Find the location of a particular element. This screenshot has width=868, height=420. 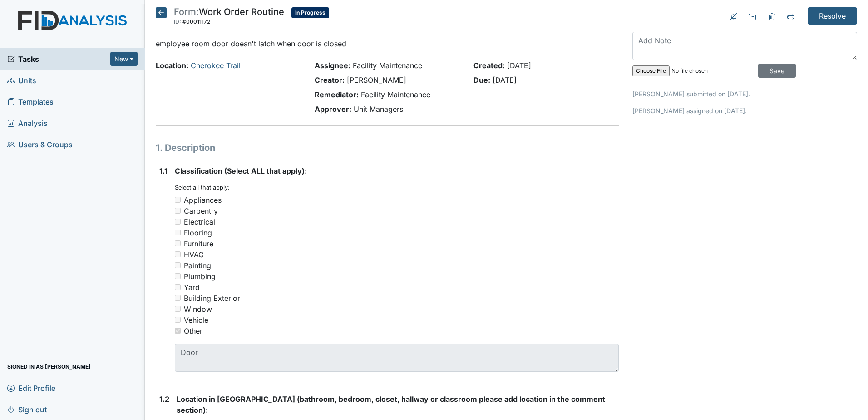

input: Furniture is located at coordinates (178, 243).